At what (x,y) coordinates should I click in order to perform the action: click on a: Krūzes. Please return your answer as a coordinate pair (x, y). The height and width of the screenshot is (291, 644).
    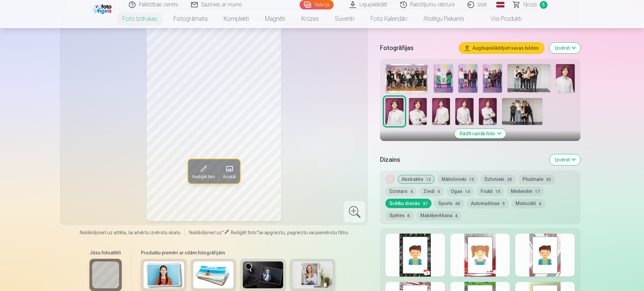
    Looking at the image, I should click on (310, 19).